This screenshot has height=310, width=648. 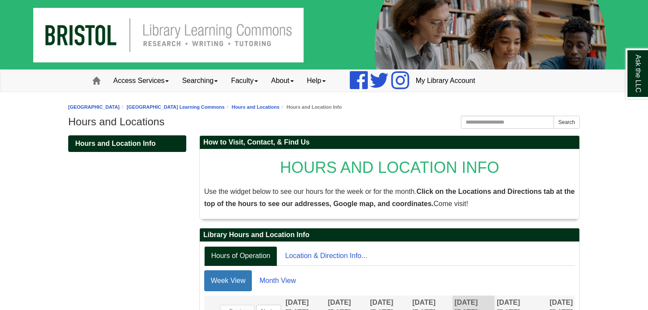 What do you see at coordinates (324, 107) in the screenshot?
I see `nav: breadcrumb` at bounding box center [324, 107].